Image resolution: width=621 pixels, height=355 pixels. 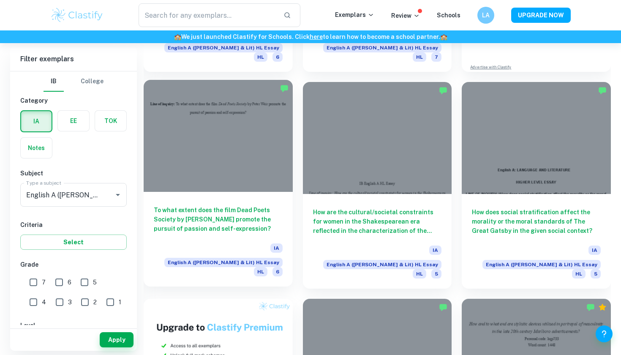 What do you see at coordinates (486, 15) in the screenshot?
I see `h6: LA` at bounding box center [486, 15].